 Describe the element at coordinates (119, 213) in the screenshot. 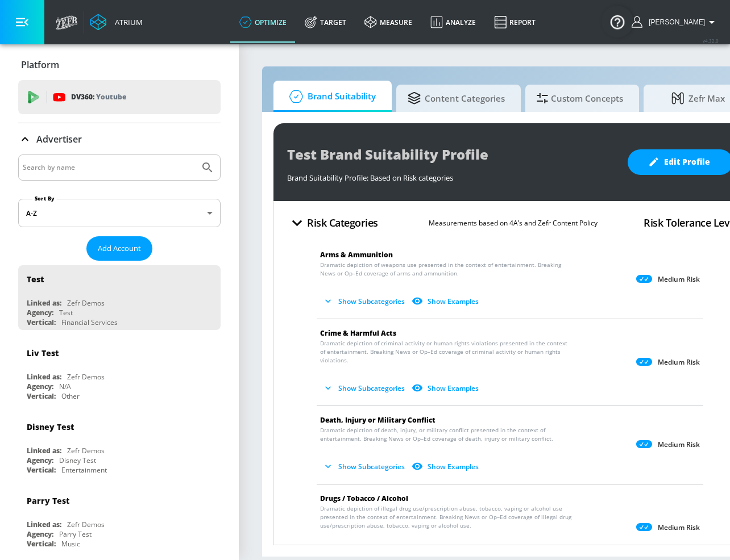

I see `div: A-Z` at that location.